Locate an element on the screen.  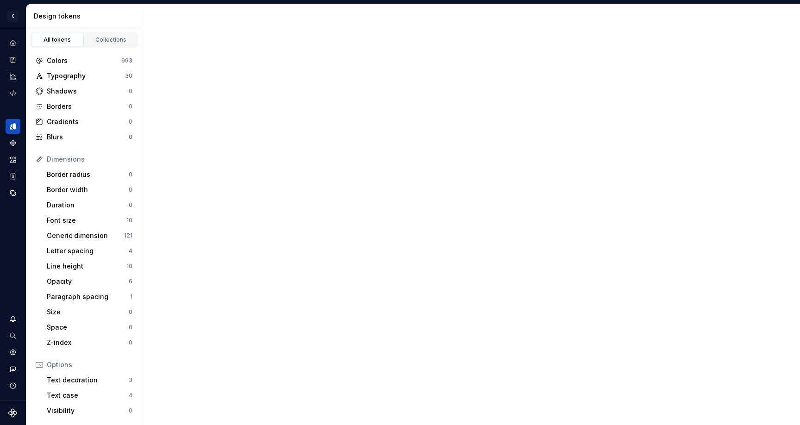
div: Border width is located at coordinates (88, 190).